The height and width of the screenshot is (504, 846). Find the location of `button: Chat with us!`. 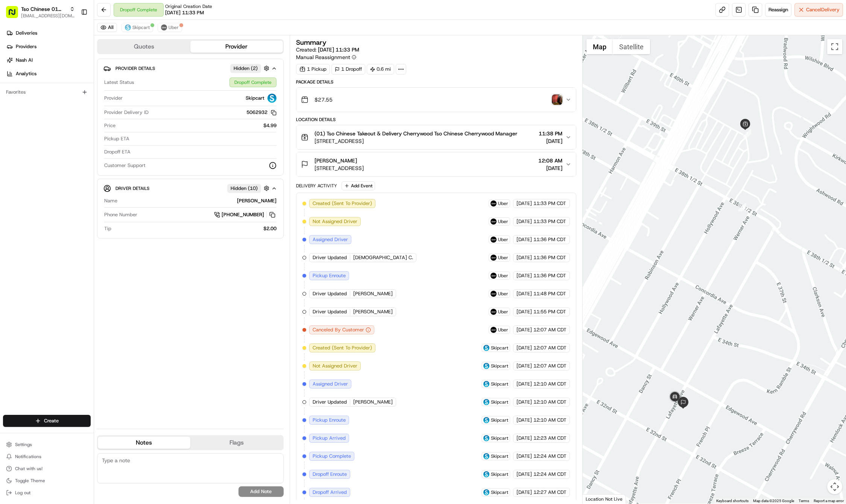

button: Chat with us! is located at coordinates (47, 469).